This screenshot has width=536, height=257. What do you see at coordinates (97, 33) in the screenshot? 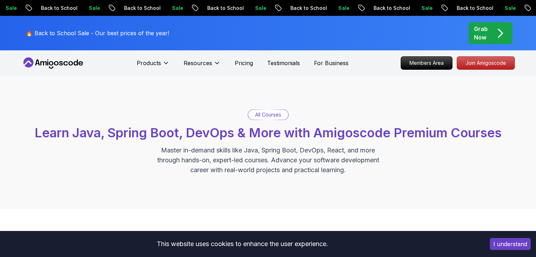
I see `p: 🔥 Back to School Sale - Our best prices of the year!` at bounding box center [97, 33].